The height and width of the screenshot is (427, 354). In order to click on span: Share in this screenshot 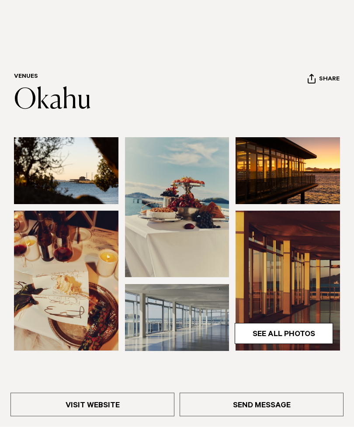, I will do `click(329, 80)`.